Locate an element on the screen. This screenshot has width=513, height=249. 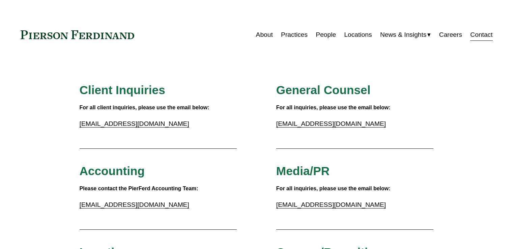
span: Client Inquiries is located at coordinates (122, 90).